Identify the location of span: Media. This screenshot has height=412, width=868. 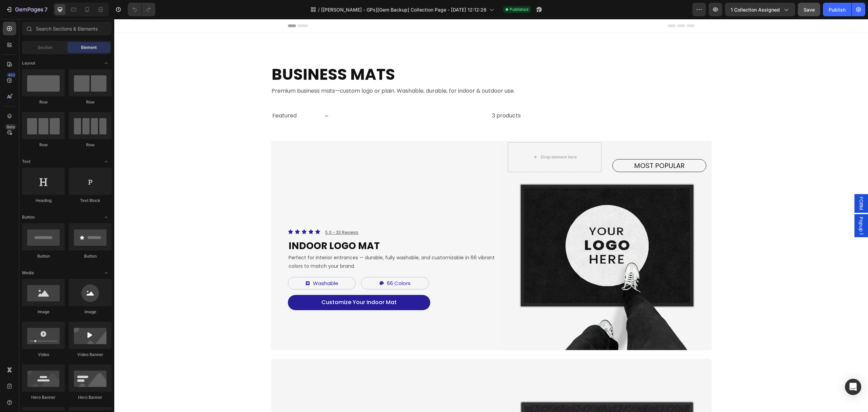
(28, 273).